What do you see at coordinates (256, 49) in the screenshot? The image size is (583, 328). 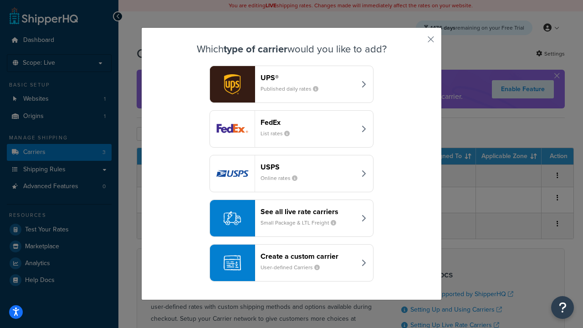 I see `strong: type of carrier` at bounding box center [256, 49].